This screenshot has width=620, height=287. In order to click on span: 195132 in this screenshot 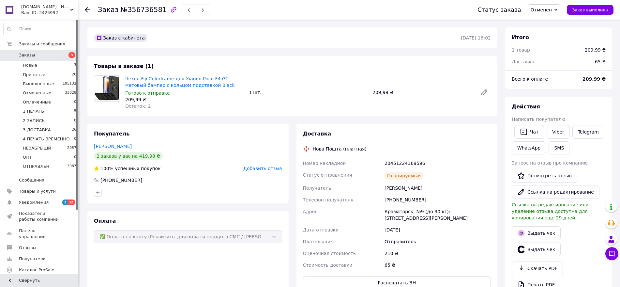, I will do `click(69, 84)`.